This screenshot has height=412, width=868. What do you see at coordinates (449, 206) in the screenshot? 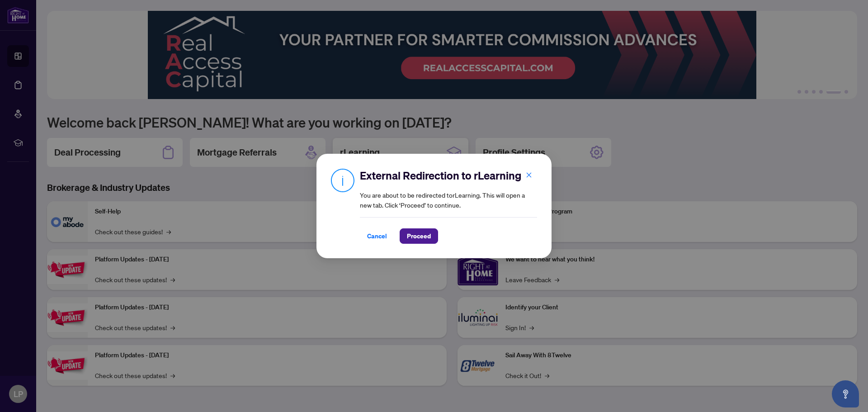
I see `div: You are about to be redirected to rLearning . This will open a new tab. Click ‘Proceed’ to continue.` at bounding box center [449, 206].